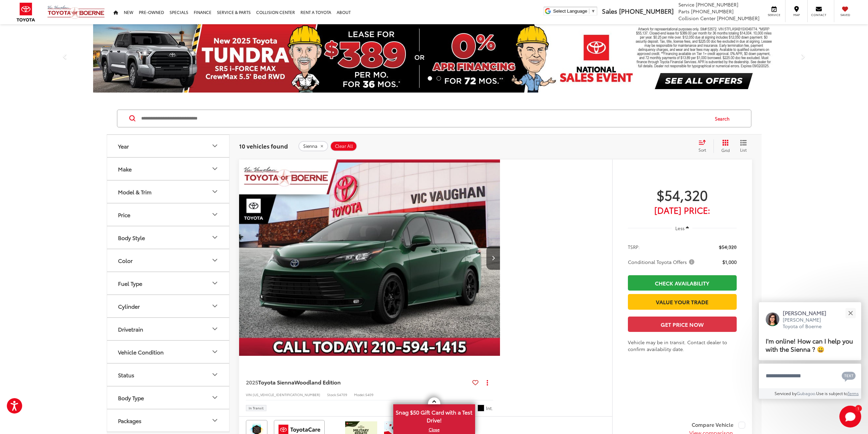 Image resolution: width=868 pixels, height=434 pixels. Describe the element at coordinates (125, 169) in the screenshot. I see `div: Make` at that location.